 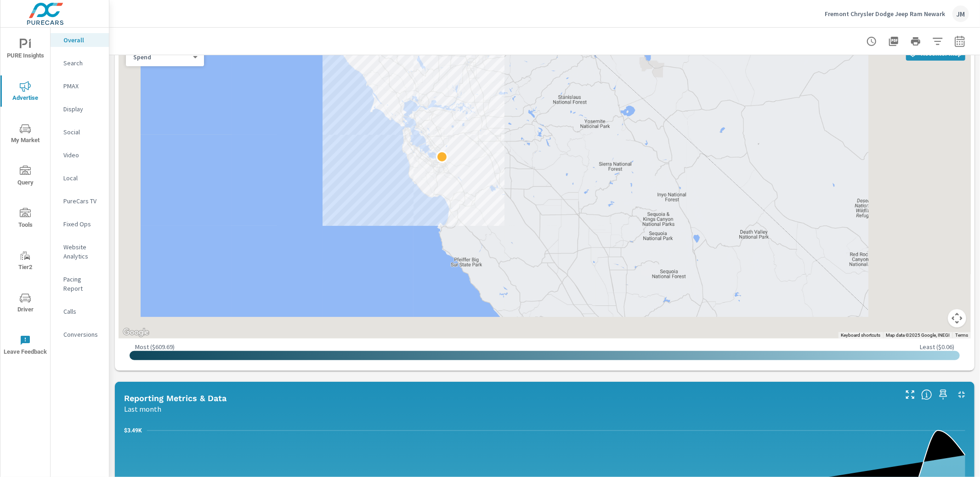 What do you see at coordinates (82, 132) in the screenshot?
I see `p: Social` at bounding box center [82, 132].